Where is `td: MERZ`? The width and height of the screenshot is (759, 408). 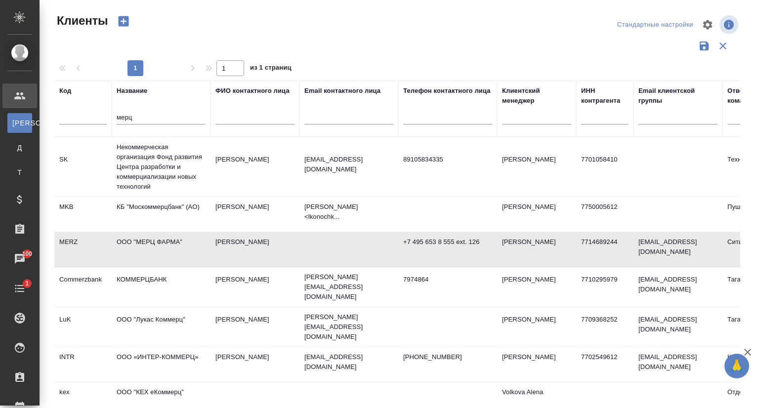 td: MERZ is located at coordinates (83, 249).